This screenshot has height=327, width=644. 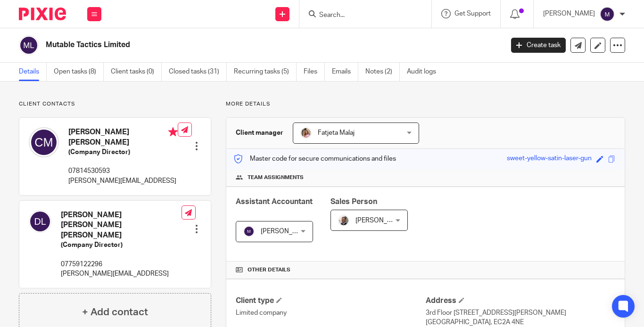 What do you see at coordinates (265, 72) in the screenshot?
I see `a: Recurring tasks (5)` at bounding box center [265, 72].